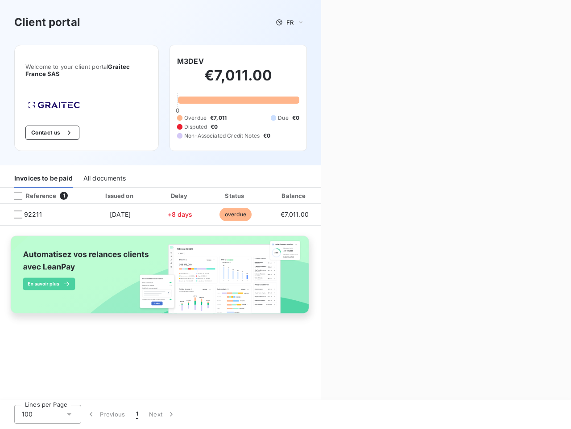 Image resolution: width=571 pixels, height=429 pixels. Describe the element at coordinates (106, 414) in the screenshot. I see `button: Previous` at that location.